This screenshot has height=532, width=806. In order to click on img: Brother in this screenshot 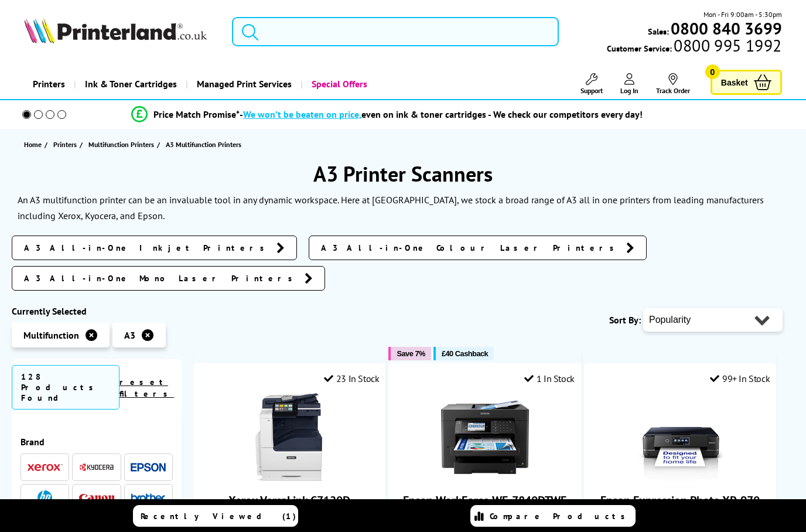, I will do `click(148, 498)`.